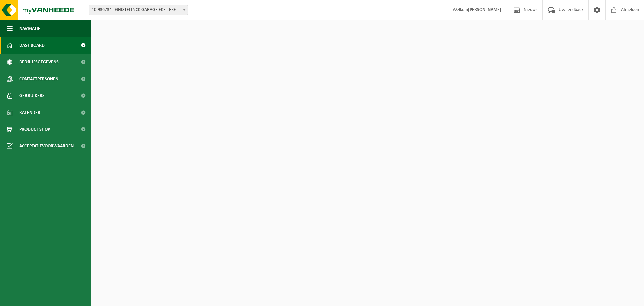 The image size is (644, 306). What do you see at coordinates (30, 29) in the screenshot?
I see `span: Navigatie` at bounding box center [30, 29].